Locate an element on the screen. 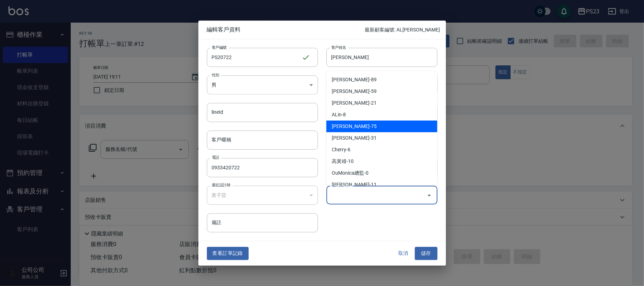  label: 最近設計師 is located at coordinates (221, 185).